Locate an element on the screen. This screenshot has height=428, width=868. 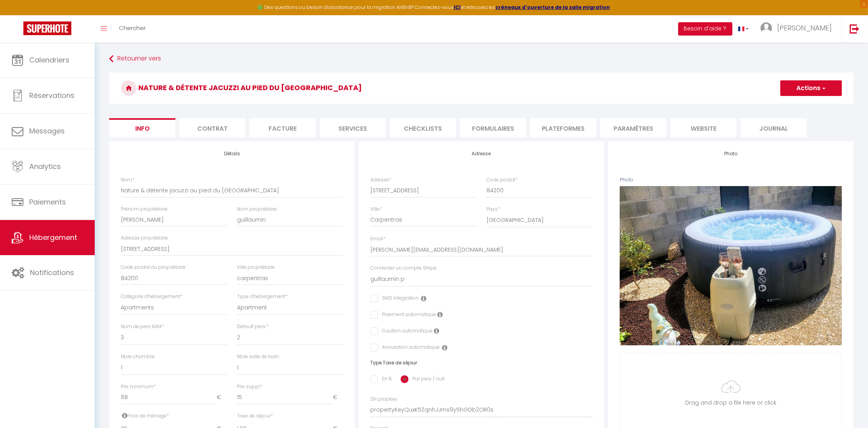
button: Actions is located at coordinates (811, 88).